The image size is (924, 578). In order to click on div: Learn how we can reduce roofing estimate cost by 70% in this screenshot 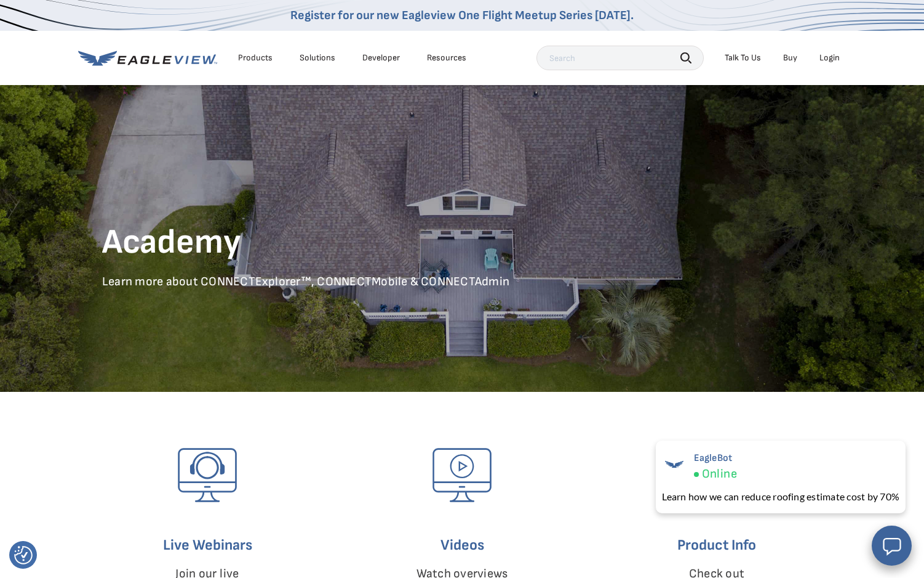, I will do `click(781, 496)`.